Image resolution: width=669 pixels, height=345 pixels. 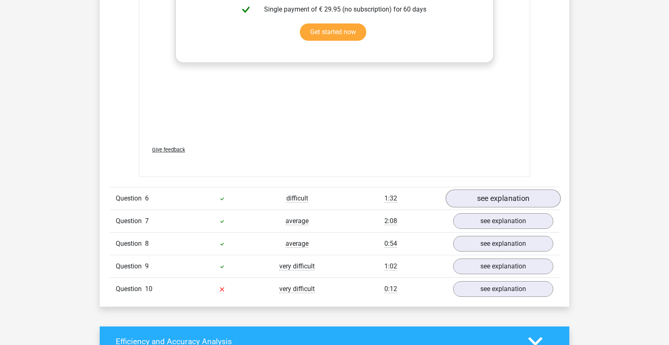 I want to click on span: 0:54, so click(x=390, y=244).